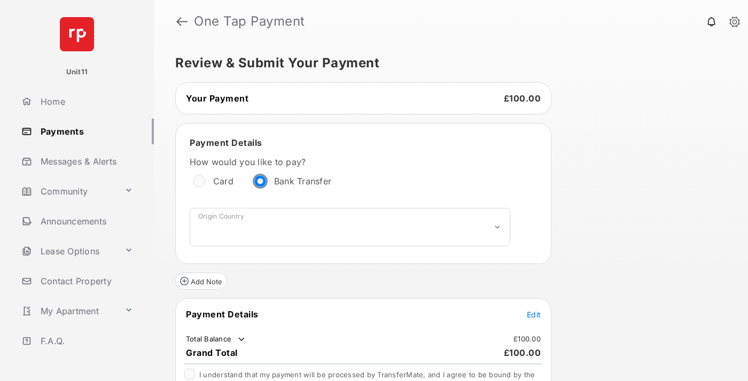 Image resolution: width=748 pixels, height=381 pixels. Describe the element at coordinates (216, 339) in the screenshot. I see `td: Total Balance` at that location.